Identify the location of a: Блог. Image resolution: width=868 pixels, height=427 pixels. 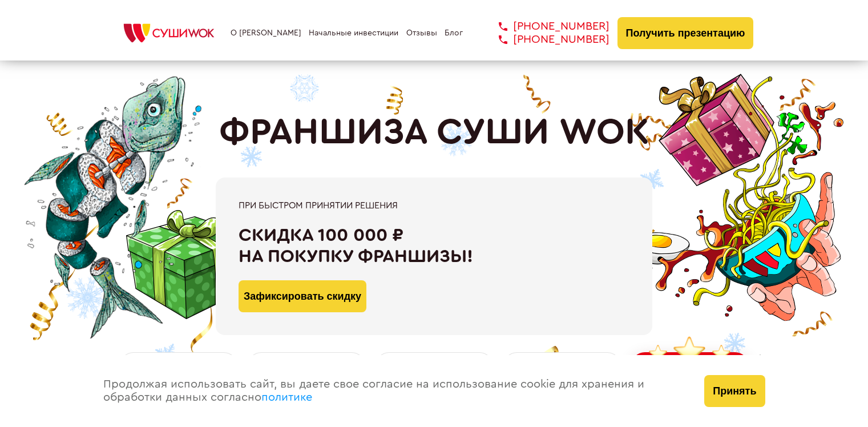
(454, 33).